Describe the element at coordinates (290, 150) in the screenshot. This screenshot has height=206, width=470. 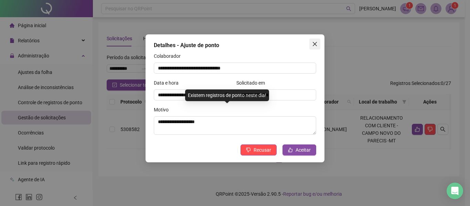
I see `span: like` at that location.